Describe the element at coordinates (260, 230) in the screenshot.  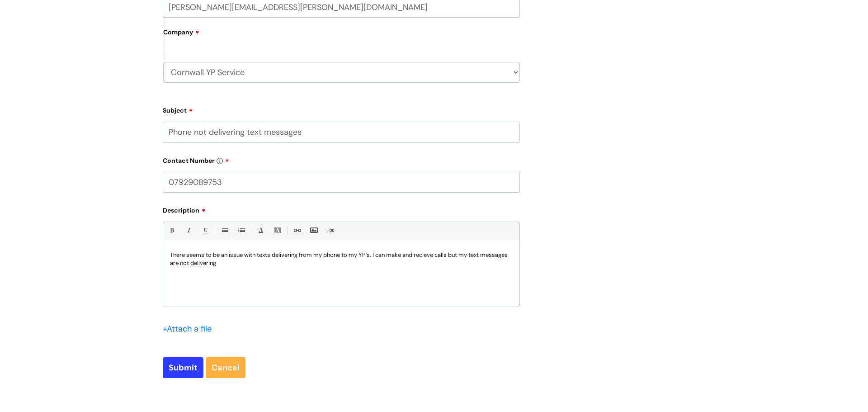
I see `a: Font Color` at that location.